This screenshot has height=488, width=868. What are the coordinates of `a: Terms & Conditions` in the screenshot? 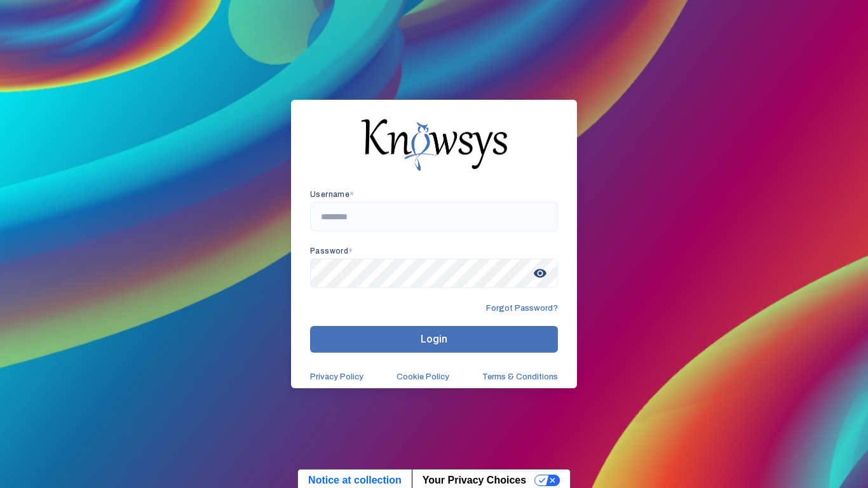 It's located at (519, 377).